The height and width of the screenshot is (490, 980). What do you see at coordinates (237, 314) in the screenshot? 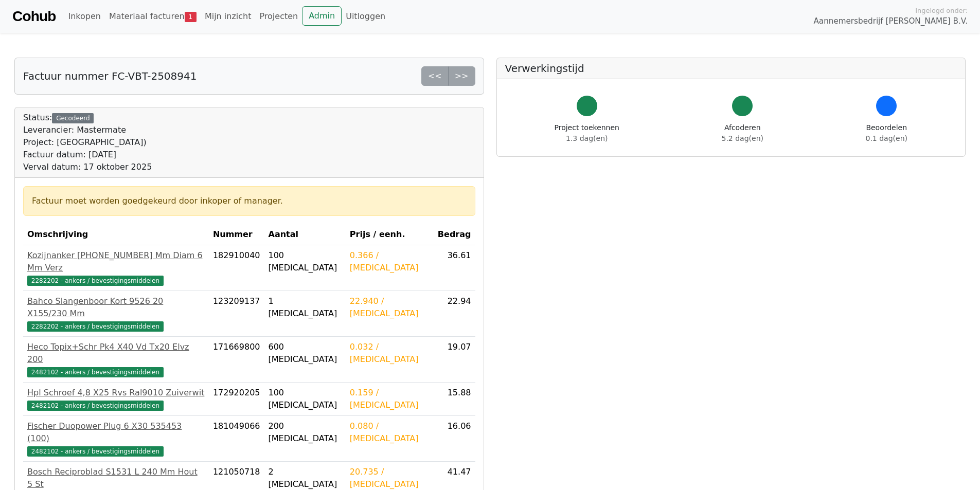
I see `td: 123209137` at bounding box center [237, 314].